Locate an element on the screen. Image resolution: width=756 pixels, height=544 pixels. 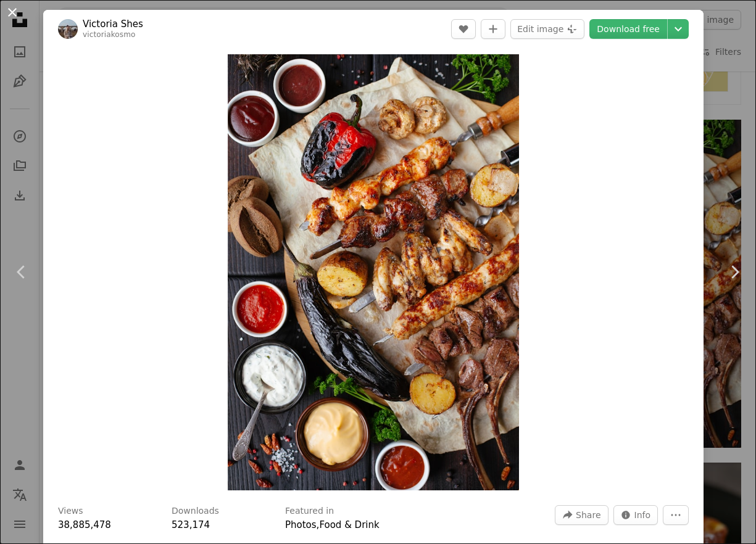
h3: Downloads is located at coordinates (195, 512).